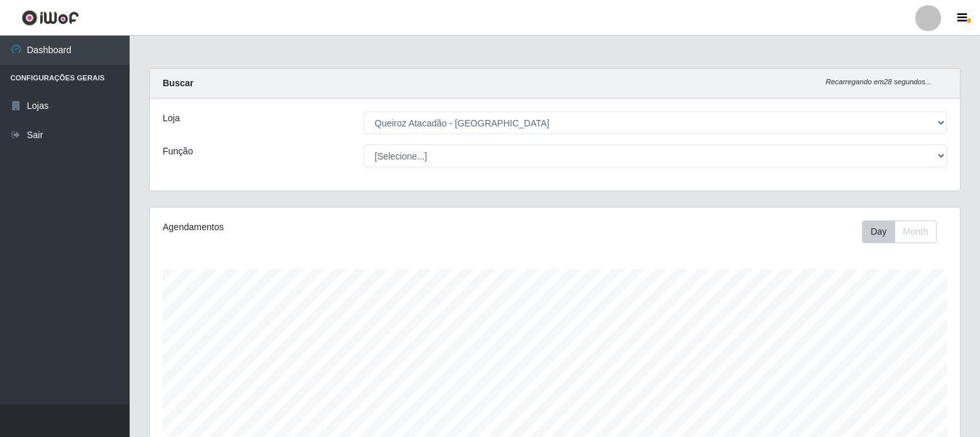 This screenshot has height=437, width=980. What do you see at coordinates (177, 83) in the screenshot?
I see `strong: Buscar` at bounding box center [177, 83].